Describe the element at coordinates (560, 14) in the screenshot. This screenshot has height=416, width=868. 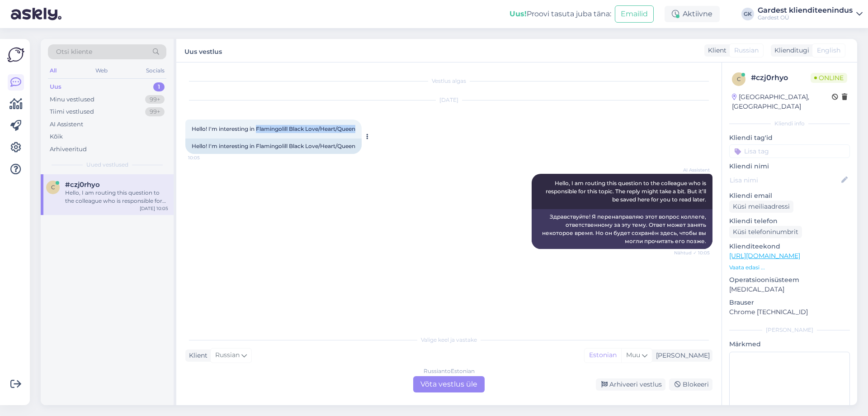
I see `div: Proovi tasuta juba täna:` at that location.